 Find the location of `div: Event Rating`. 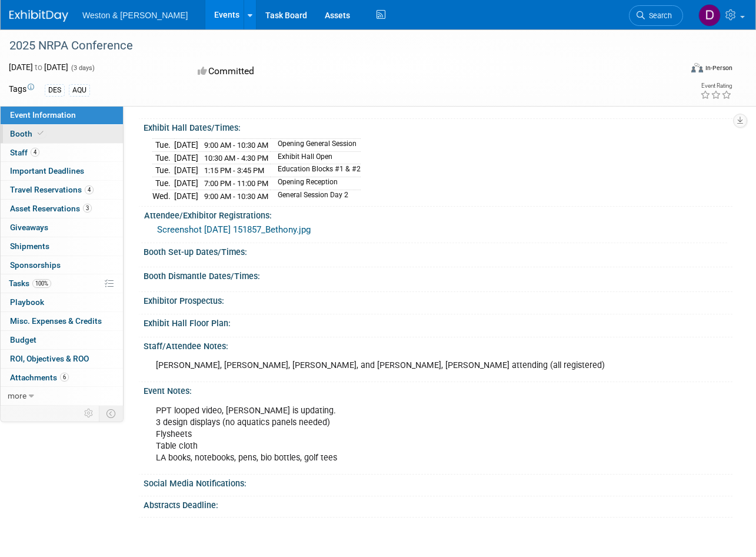

div: Event Rating is located at coordinates (716, 86).